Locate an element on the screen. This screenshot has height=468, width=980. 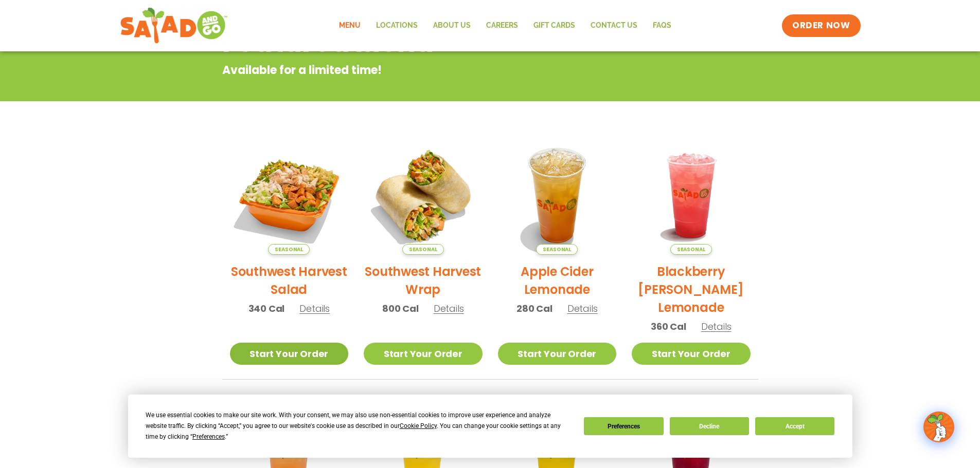
a: FAQs is located at coordinates (662, 26).